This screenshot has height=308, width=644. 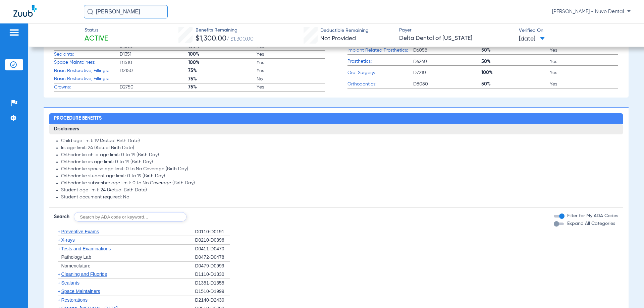 I want to click on span: D6240, so click(x=447, y=62).